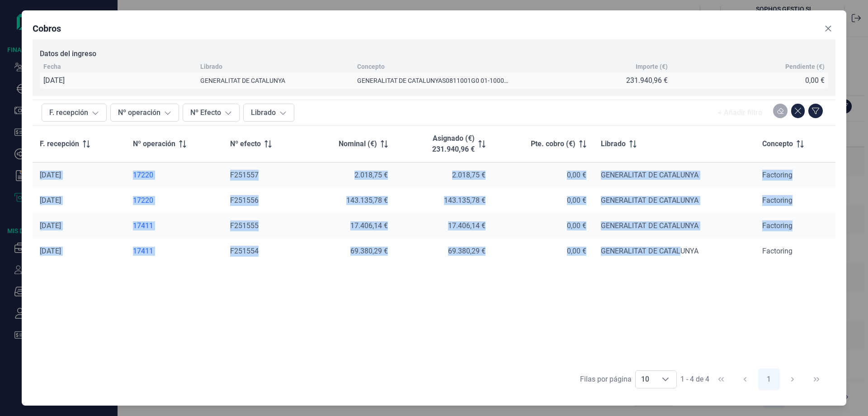  What do you see at coordinates (769, 379) in the screenshot?
I see `button: Page 1` at bounding box center [769, 379].